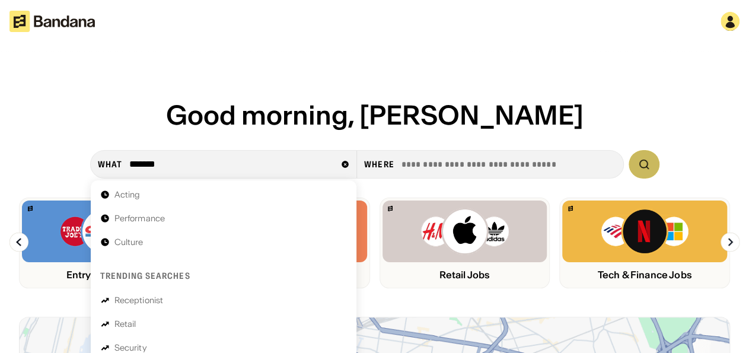 This screenshot has width=749, height=353. What do you see at coordinates (129, 242) in the screenshot?
I see `div: Culture` at bounding box center [129, 242].